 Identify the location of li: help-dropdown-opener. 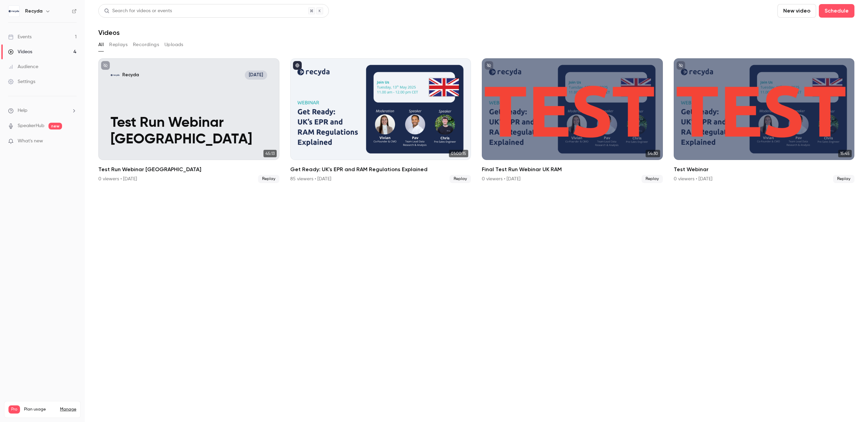
(42, 111).